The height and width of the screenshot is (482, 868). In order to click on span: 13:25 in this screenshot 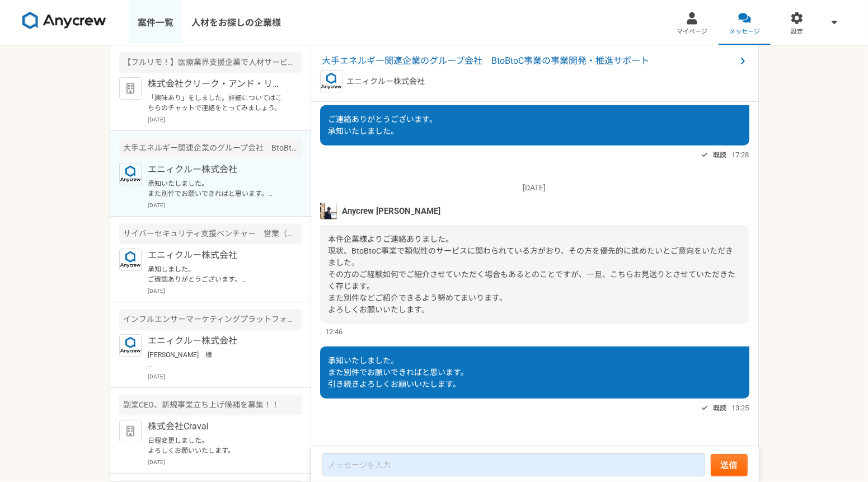, I will do `click(740, 408)`.